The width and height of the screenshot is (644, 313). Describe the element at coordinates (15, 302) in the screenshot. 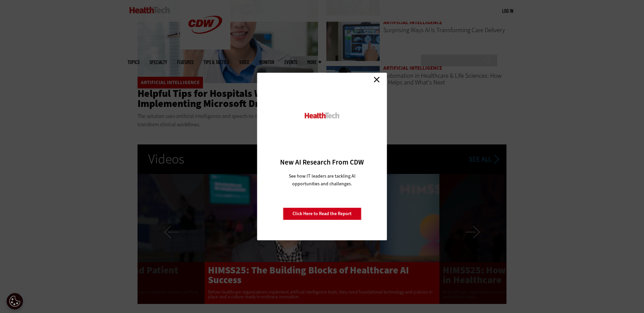

I see `button: Open Preferences` at that location.